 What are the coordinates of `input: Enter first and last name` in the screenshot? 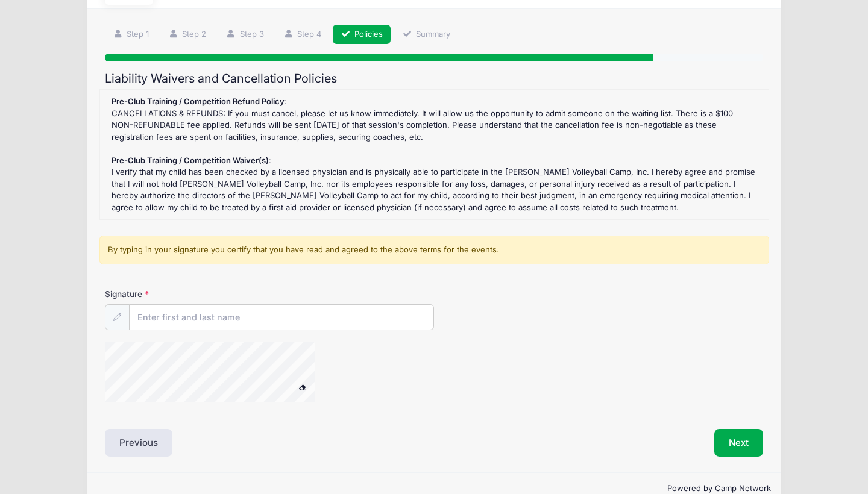 It's located at (282, 317).